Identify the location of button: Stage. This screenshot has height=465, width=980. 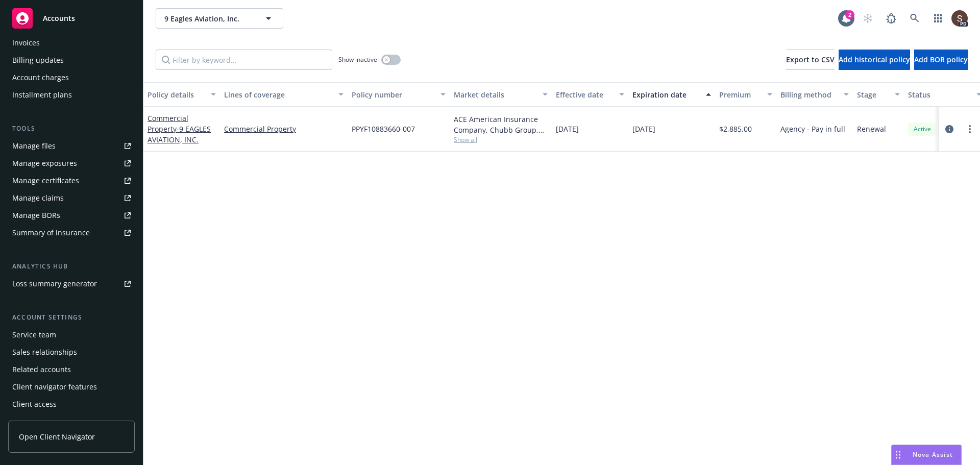
(878, 95).